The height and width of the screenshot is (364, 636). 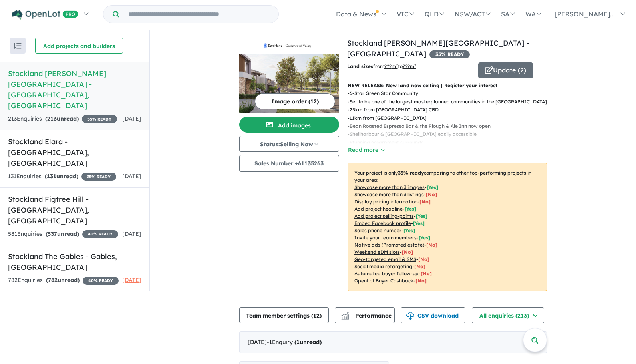 What do you see at coordinates (63, 119) in the screenshot?
I see `div: 213 Enquir ies` at bounding box center [63, 119].